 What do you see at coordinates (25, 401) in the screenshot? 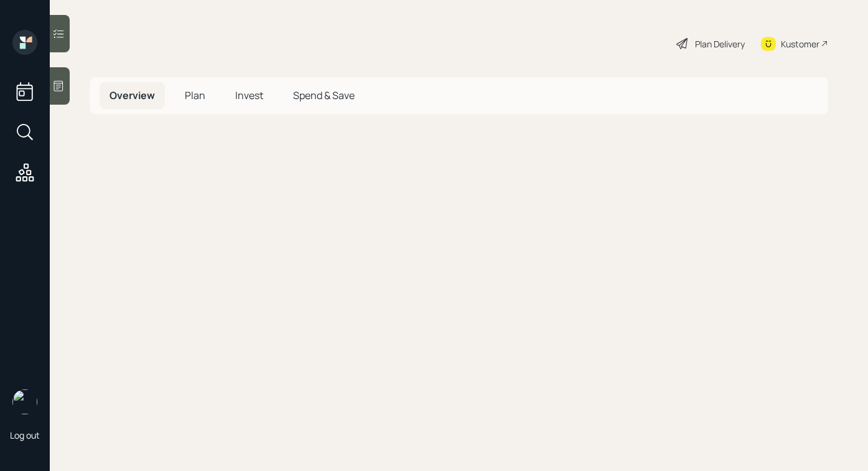
I see `img: robby-grisanti-headshot.png` at bounding box center [25, 401].